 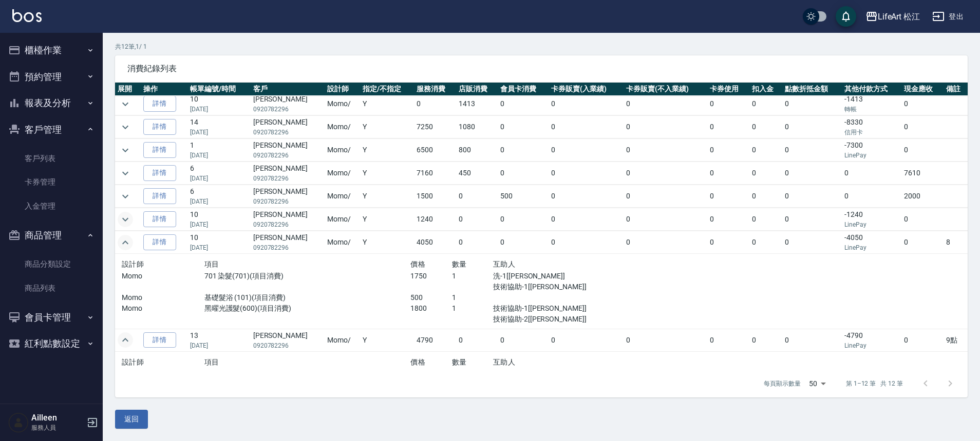 I want to click on button: save, so click(x=846, y=16).